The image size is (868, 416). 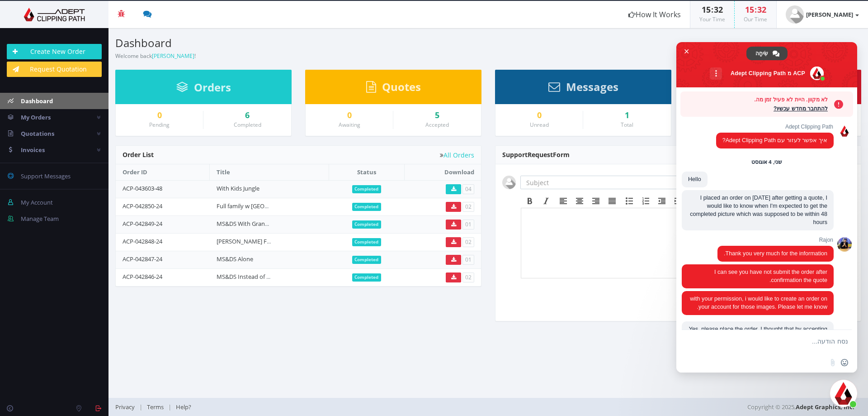 I want to click on small: Welcome back !, so click(x=155, y=55).